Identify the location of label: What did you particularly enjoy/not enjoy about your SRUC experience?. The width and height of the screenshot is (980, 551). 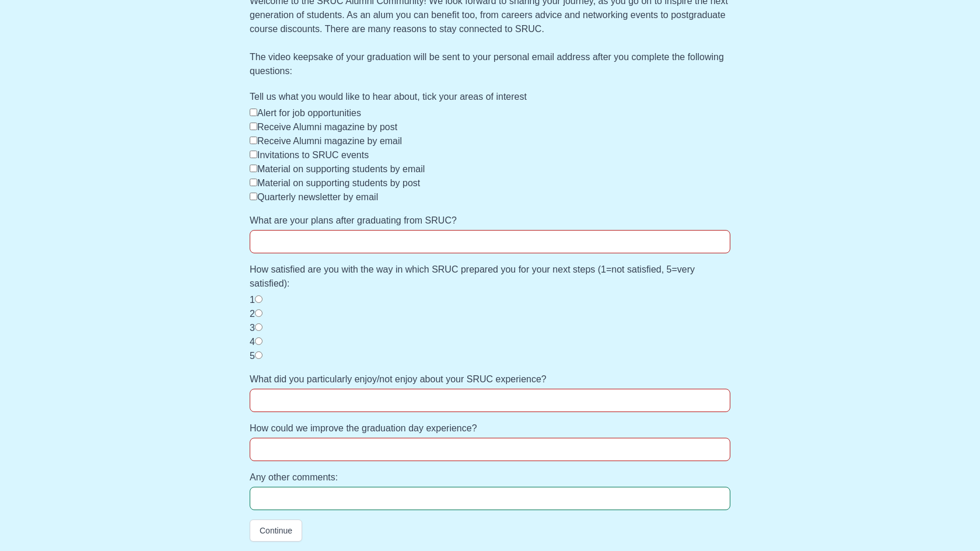
(490, 379).